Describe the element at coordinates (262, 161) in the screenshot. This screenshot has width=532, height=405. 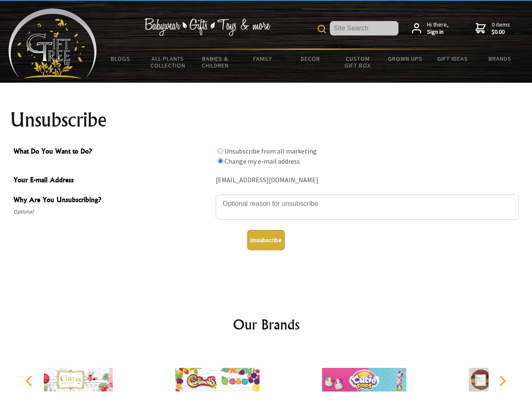
I see `label: Change my e-mail address` at that location.